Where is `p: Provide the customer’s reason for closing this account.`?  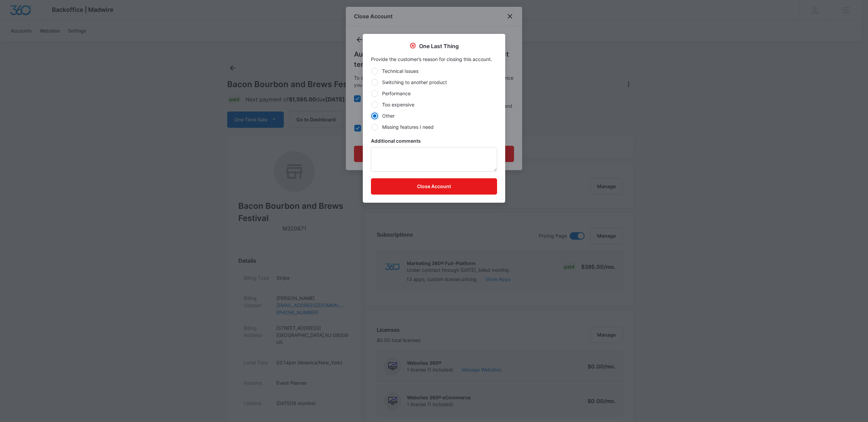 p: Provide the customer’s reason for closing this account. is located at coordinates (434, 59).